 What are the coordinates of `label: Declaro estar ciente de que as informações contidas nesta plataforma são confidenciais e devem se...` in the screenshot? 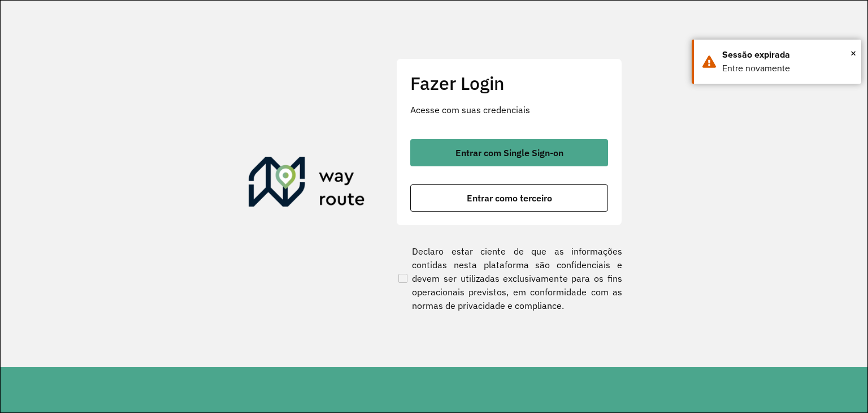 It's located at (509, 278).